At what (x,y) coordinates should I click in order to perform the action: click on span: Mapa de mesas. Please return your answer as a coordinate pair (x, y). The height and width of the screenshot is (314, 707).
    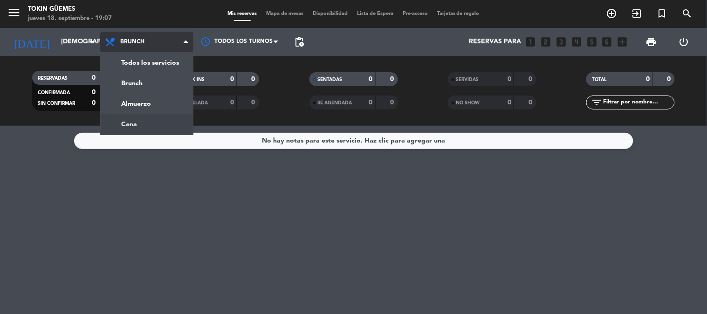
    Looking at the image, I should click on (285, 14).